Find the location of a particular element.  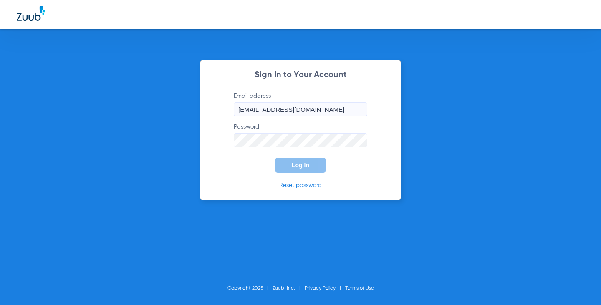

button: Log In is located at coordinates (301, 165).